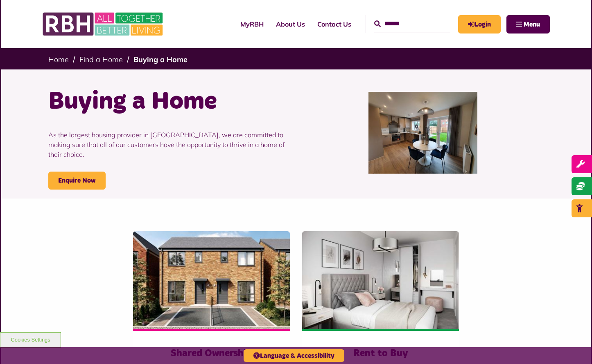 The height and width of the screenshot is (364, 592). I want to click on a: Enquire Now, so click(77, 181).